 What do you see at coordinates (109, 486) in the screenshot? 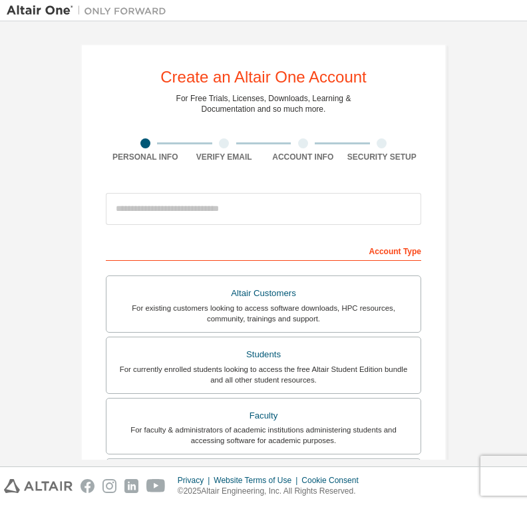
I see `img: instagram.svg` at bounding box center [109, 486].